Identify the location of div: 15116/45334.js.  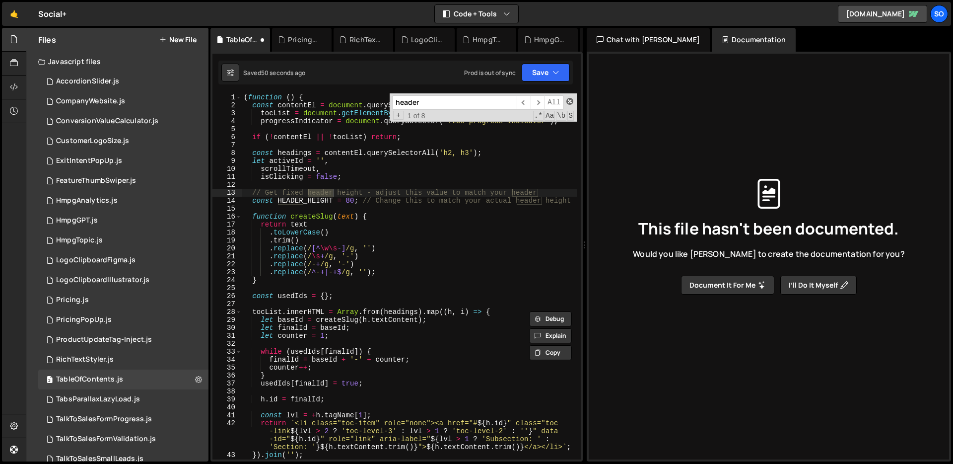
(123, 359).